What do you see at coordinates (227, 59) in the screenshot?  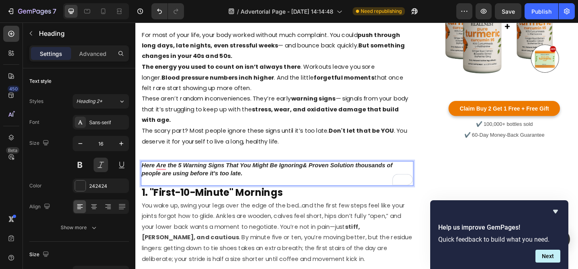 I see `strong: forgetful moments` at bounding box center [227, 59].